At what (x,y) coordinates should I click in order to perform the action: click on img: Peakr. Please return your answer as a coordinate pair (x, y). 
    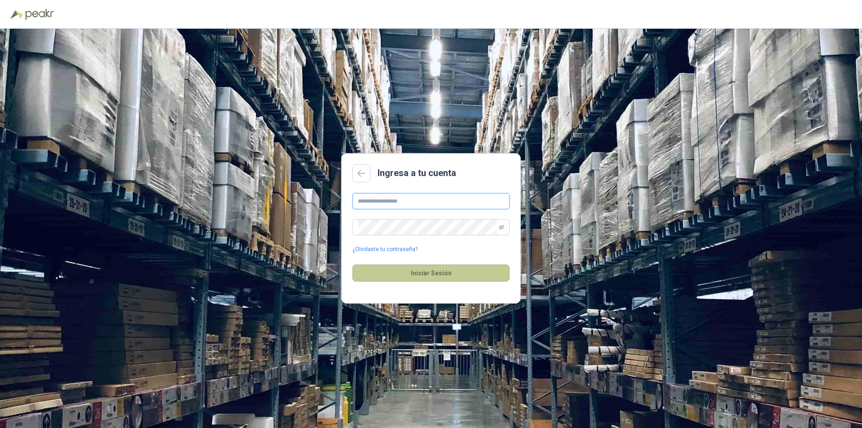
    Looking at the image, I should click on (40, 14).